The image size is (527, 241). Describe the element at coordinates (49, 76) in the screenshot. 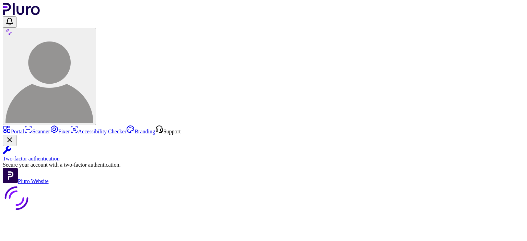

I see `button: User avatar` at that location.